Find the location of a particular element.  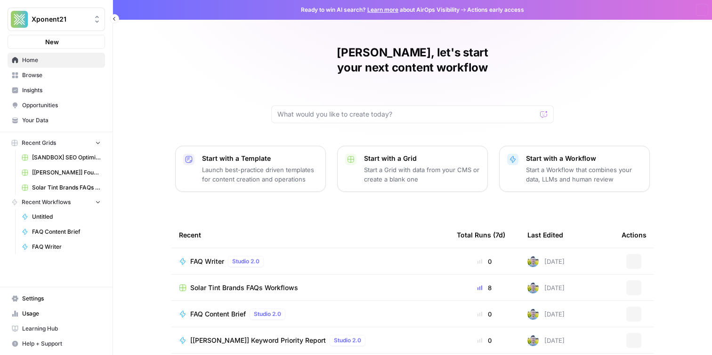

button: Help + Support is located at coordinates (56, 344).